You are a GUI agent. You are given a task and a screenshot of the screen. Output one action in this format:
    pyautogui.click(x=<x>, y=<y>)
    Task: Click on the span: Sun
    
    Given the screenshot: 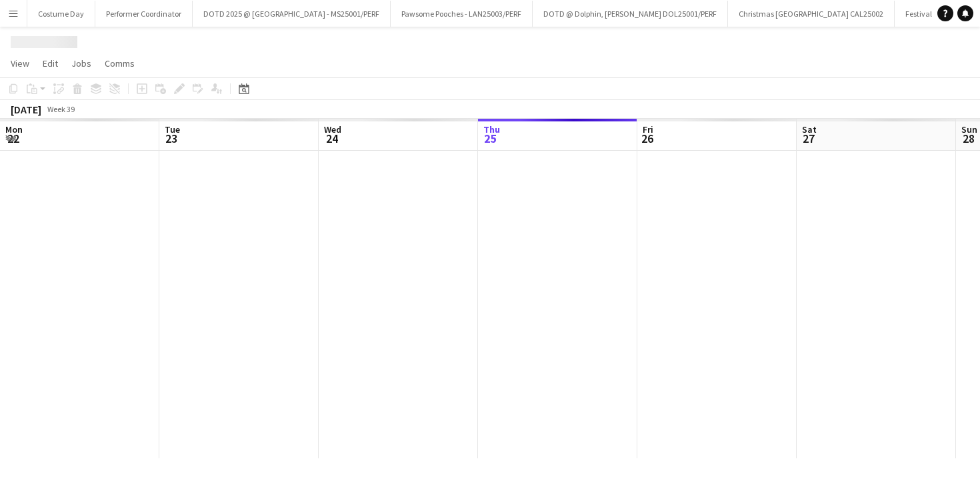 What is the action you would take?
    pyautogui.click(x=970, y=130)
    